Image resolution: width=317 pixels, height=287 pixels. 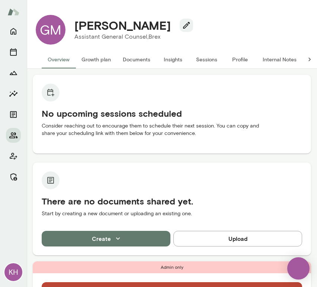 I want to click on img: Mento, so click(x=13, y=12).